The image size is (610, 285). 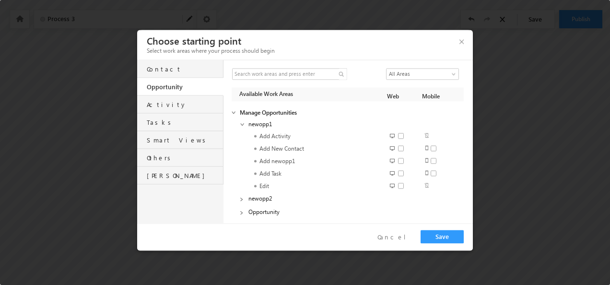 What do you see at coordinates (277, 161) in the screenshot?
I see `span: Add newopp1` at bounding box center [277, 161].